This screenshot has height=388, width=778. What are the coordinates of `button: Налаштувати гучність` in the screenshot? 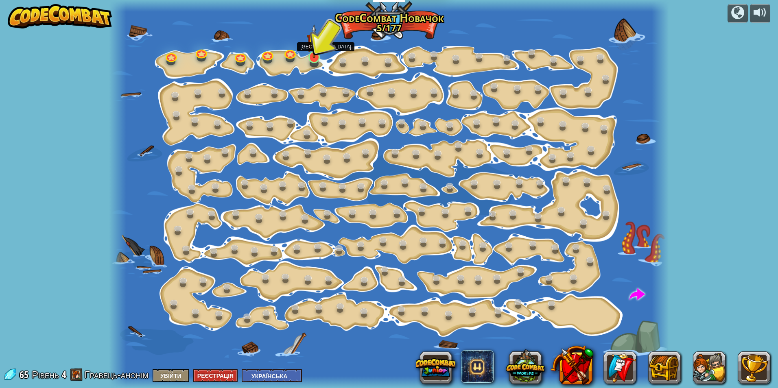 It's located at (760, 13).